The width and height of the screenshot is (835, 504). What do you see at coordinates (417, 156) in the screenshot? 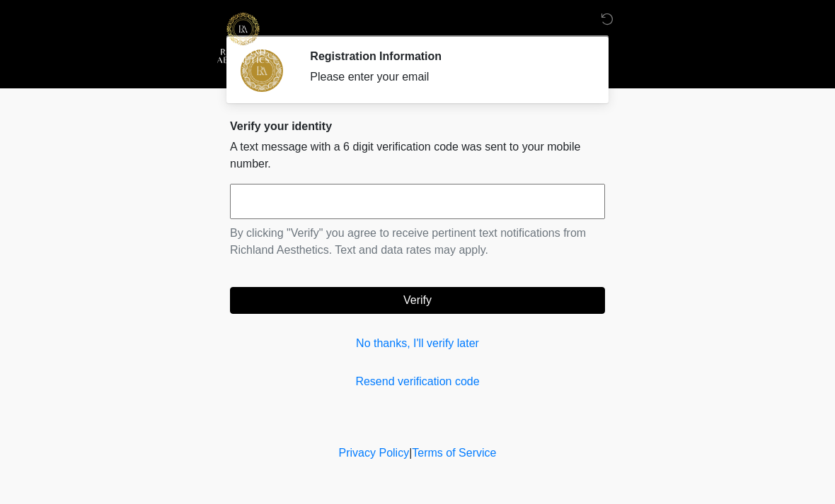
I see `p: A text message with a 6 digit verification code was sent to your mobile number.` at bounding box center [417, 156].